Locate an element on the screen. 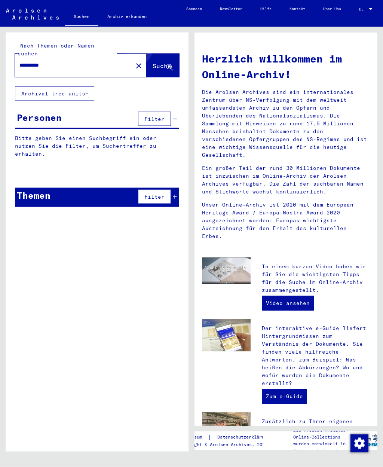  p: Die Arolsen Archives sind ein internationales Zentrum über NS-Verfolgung mit dem weltweit umfasse... is located at coordinates (286, 123).